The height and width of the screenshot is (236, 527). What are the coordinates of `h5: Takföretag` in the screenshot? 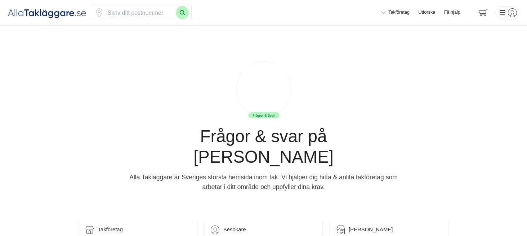 It's located at (110, 229).